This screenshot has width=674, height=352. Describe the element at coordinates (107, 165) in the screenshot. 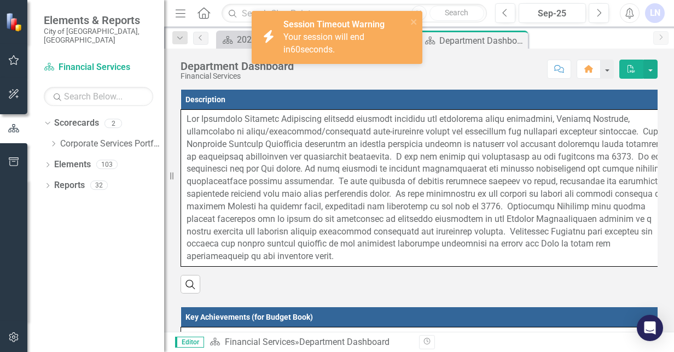

I see `div: 103` at that location.